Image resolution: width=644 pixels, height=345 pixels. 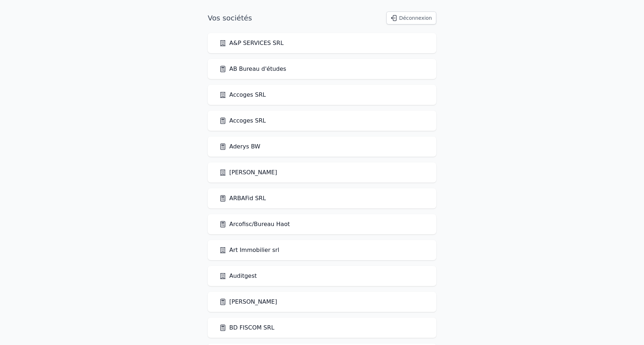 What do you see at coordinates (240, 147) in the screenshot?
I see `a: Aderys BW` at bounding box center [240, 147].